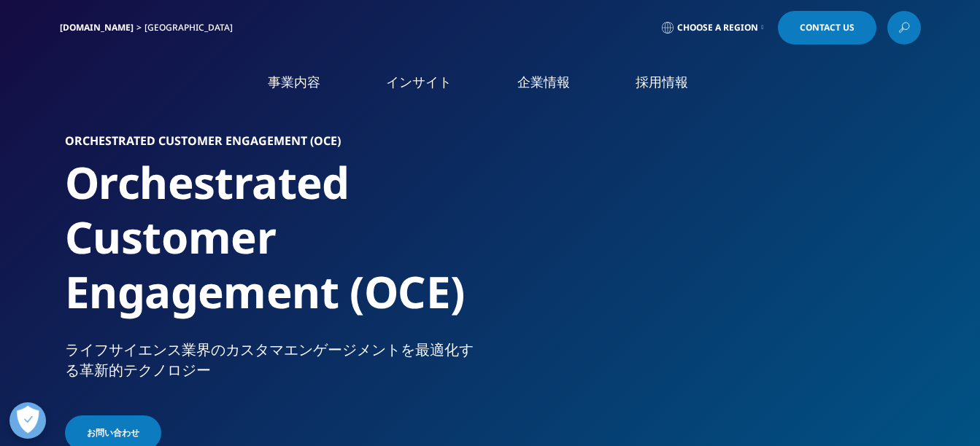  Describe the element at coordinates (274, 247) in the screenshot. I see `h1: Orchestrated Customer Engagement (OCE)` at that location.